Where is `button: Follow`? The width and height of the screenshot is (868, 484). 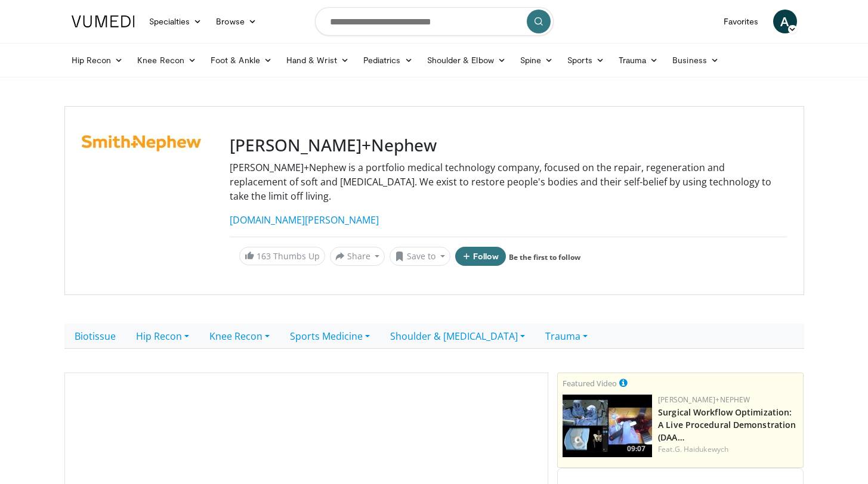
button: Follow is located at coordinates (481, 256).